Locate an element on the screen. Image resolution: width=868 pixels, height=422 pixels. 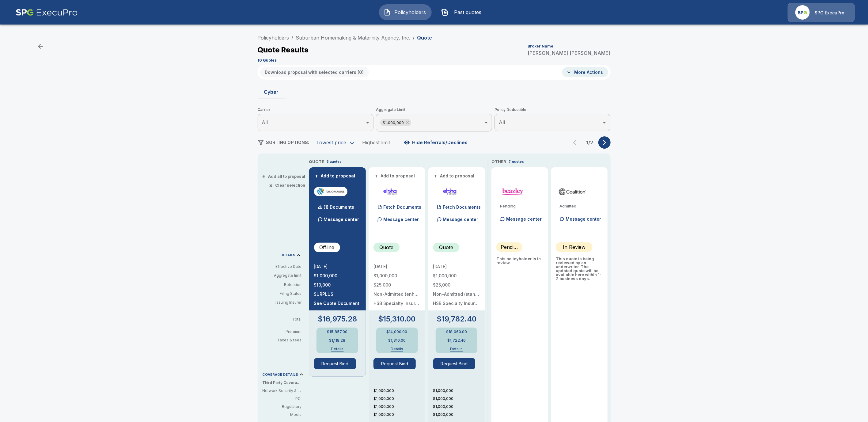
p: SPG ExecuPro is located at coordinates (829, 13).